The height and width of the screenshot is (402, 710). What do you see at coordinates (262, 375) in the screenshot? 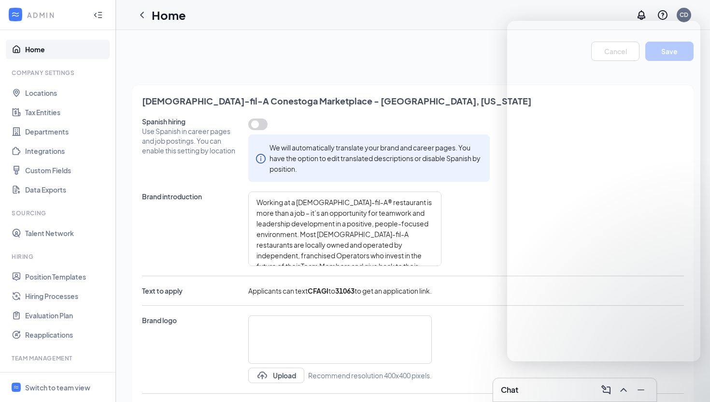
I see `svg: Upload` at bounding box center [262, 375].